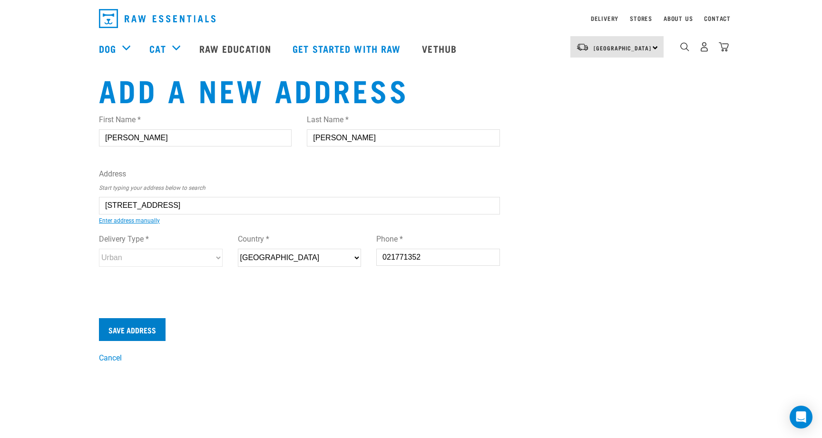  Describe the element at coordinates (604, 18) in the screenshot. I see `a: Delivery` at that location.